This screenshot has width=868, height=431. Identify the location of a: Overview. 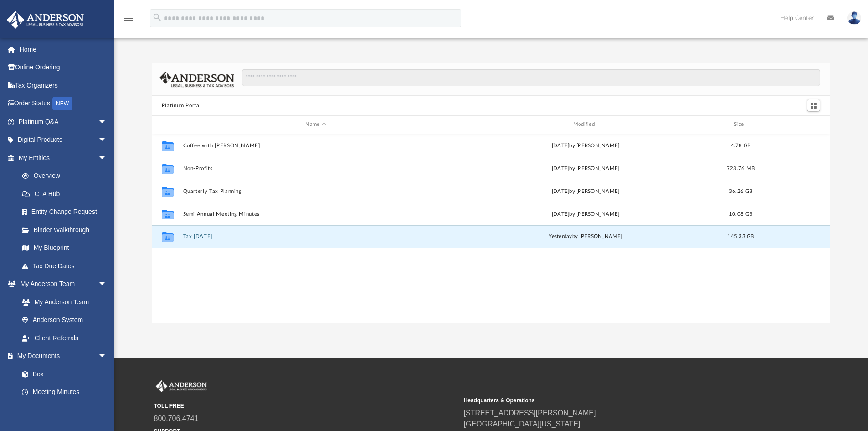
(67, 176).